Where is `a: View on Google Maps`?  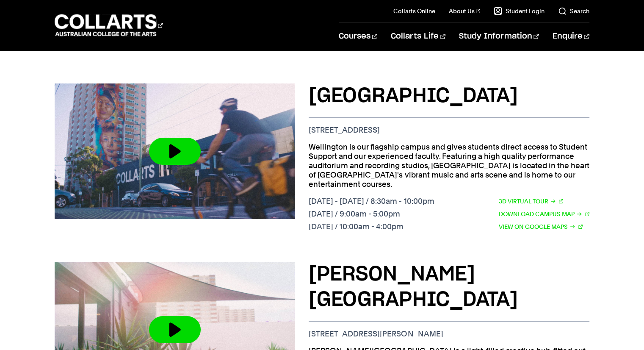 a: View on Google Maps is located at coordinates (541, 227).